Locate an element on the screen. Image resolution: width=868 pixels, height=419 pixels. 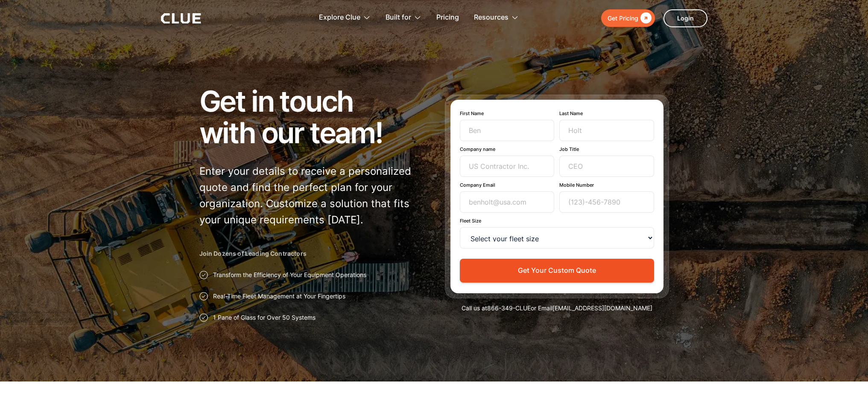
h2: Join Dozens of Leading Contractors is located at coordinates (311, 253).